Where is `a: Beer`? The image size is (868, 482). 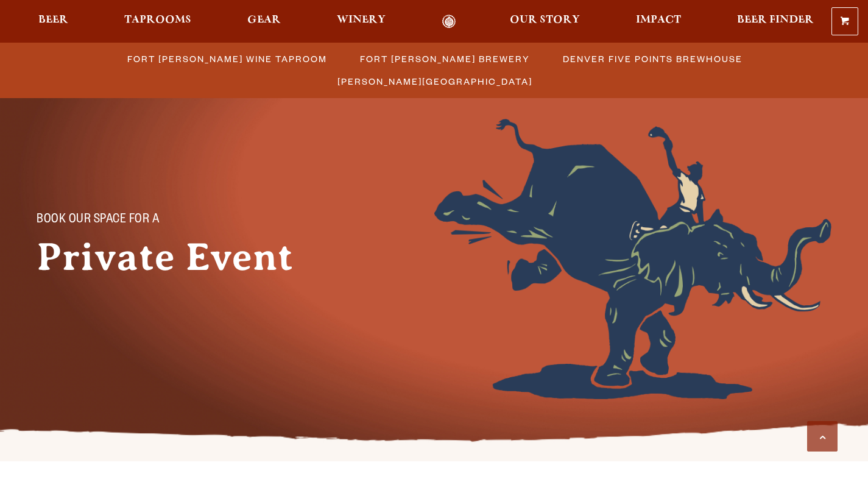 a: Beer is located at coordinates (53, 21).